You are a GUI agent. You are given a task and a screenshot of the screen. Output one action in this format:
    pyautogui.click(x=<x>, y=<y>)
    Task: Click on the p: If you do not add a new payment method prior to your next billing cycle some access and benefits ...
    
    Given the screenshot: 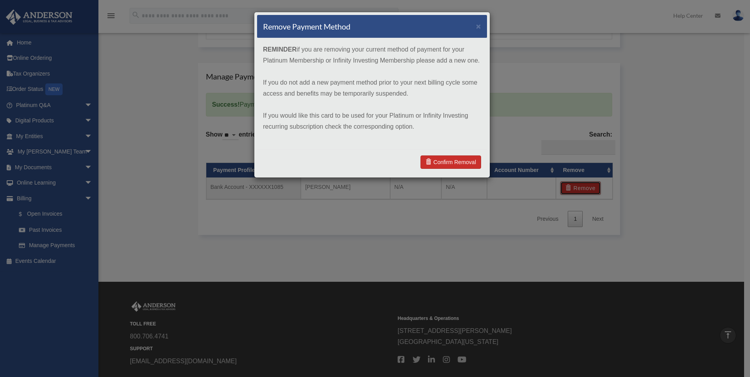 What is the action you would take?
    pyautogui.click(x=372, y=88)
    